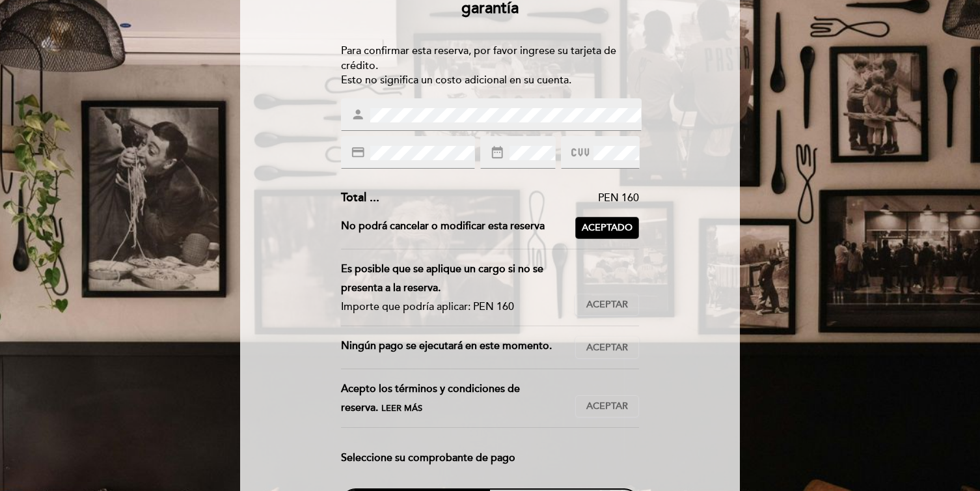 The image size is (980, 491). I want to click on i: date_range, so click(497, 152).